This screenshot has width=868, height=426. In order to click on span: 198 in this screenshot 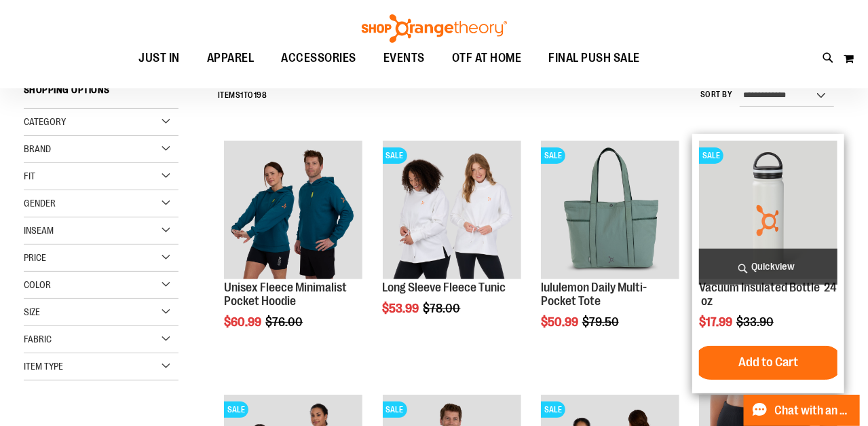, I will do `click(261, 95)`.